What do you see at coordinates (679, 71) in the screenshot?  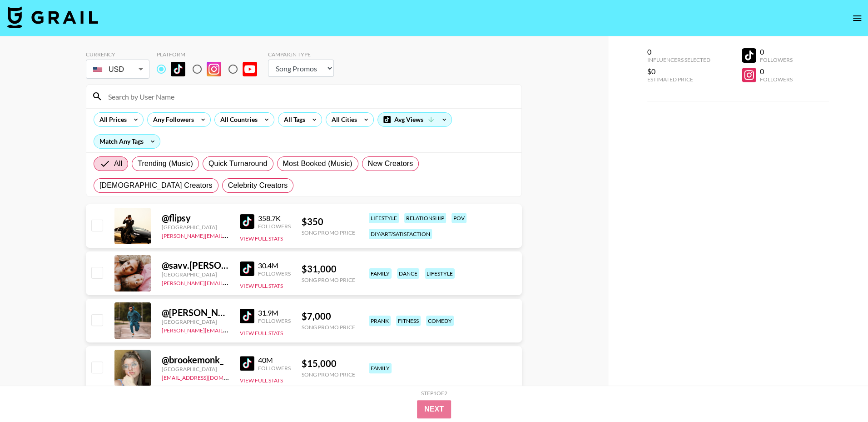 I see `div: $0` at bounding box center [679, 71].